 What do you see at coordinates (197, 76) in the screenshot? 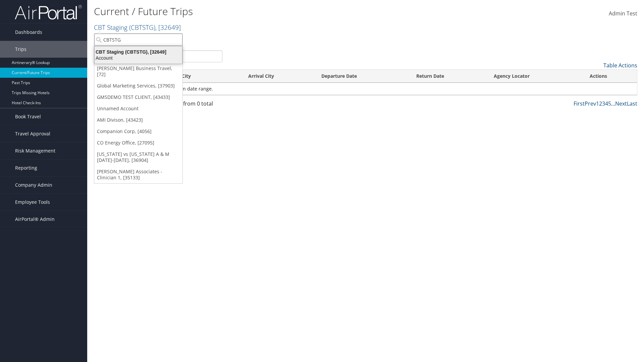
I see `th: Departure City: activate to sort column ascending` at bounding box center [197, 76].